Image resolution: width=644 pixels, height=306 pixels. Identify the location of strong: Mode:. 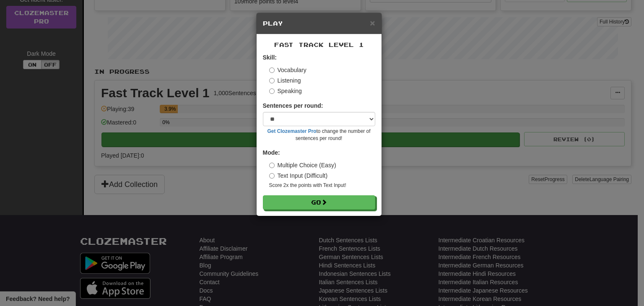
(271, 153).